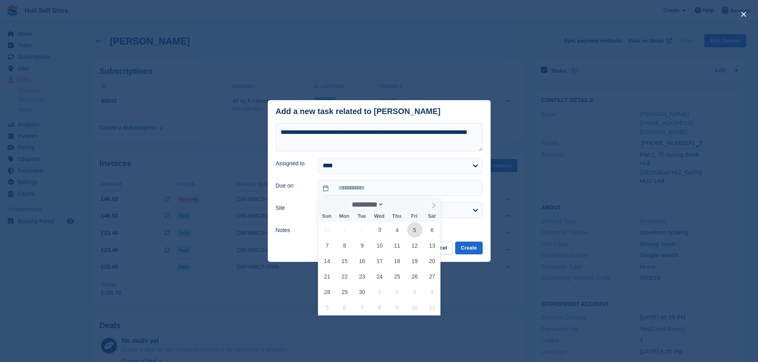 The image size is (758, 362). I want to click on span: September 25, 2025, so click(397, 276).